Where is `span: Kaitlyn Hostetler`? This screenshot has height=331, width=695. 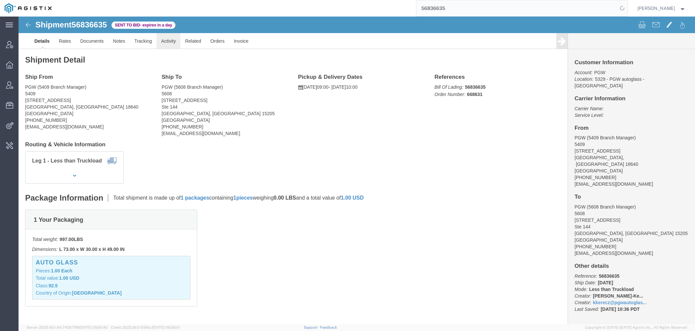
span: Kaitlyn Hostetler is located at coordinates (656, 8).